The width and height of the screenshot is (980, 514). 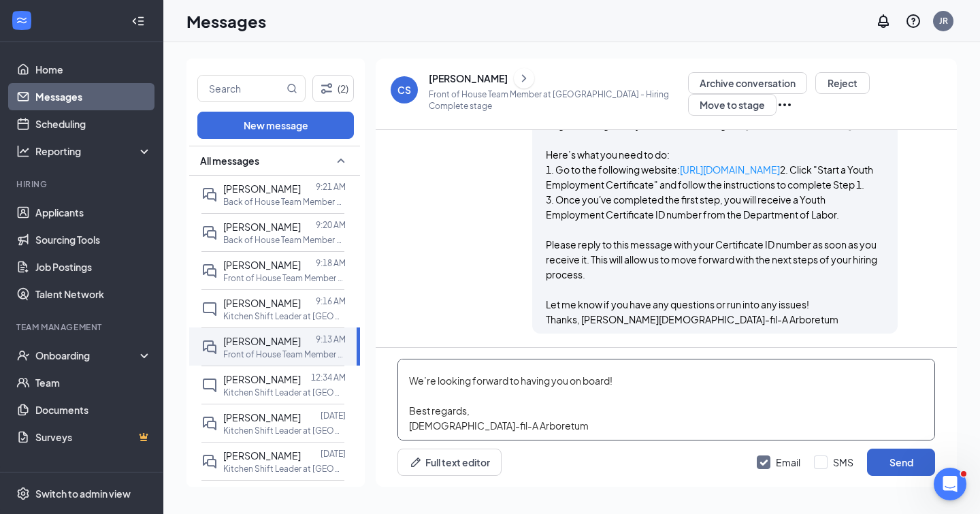 What do you see at coordinates (331, 301) in the screenshot?
I see `p: 9:16 AM` at bounding box center [331, 301].